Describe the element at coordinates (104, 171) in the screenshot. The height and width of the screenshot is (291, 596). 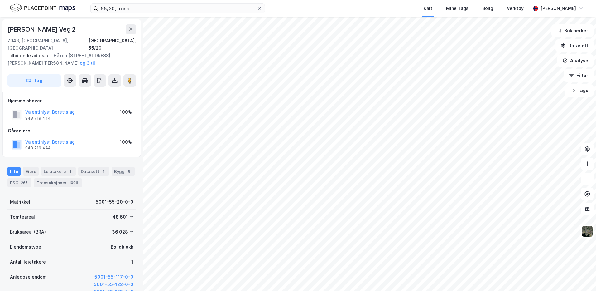
I see `div: 4` at that location.